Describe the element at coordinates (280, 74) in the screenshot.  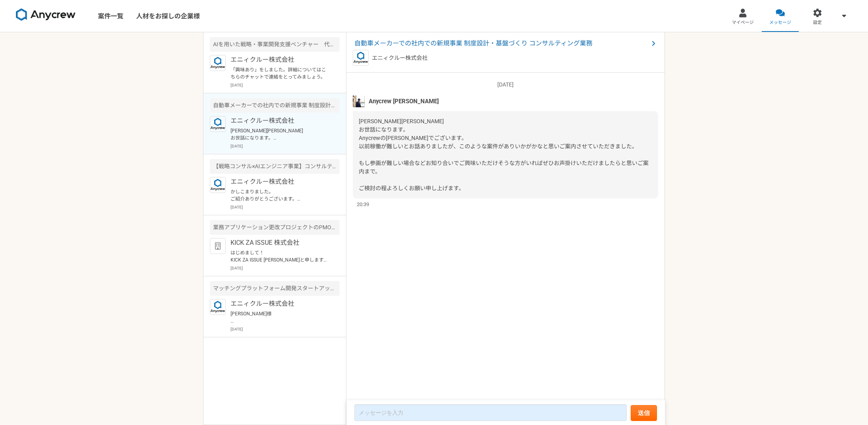
I see `p: 「興味あり」をしました。詳細についてはこちらのチャットで連絡をとってみましょう。` at that location.